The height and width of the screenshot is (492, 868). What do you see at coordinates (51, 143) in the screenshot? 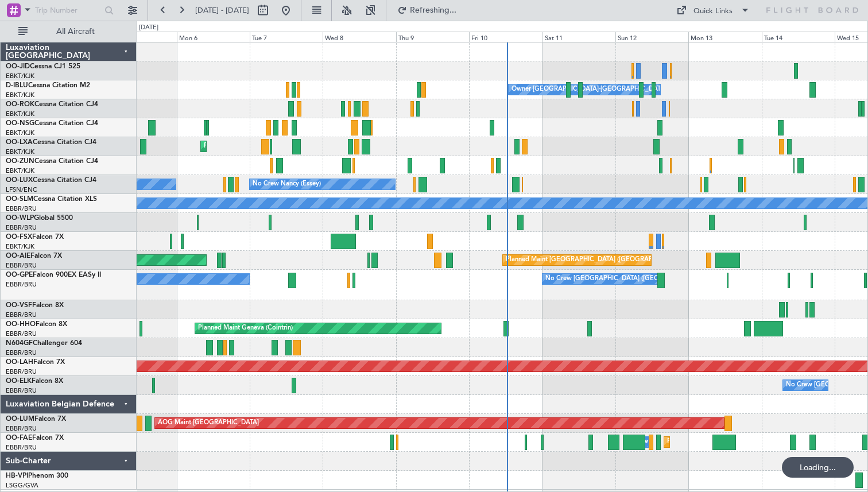
I see `a: OO-LXACessna Citation CJ4` at bounding box center [51, 143].